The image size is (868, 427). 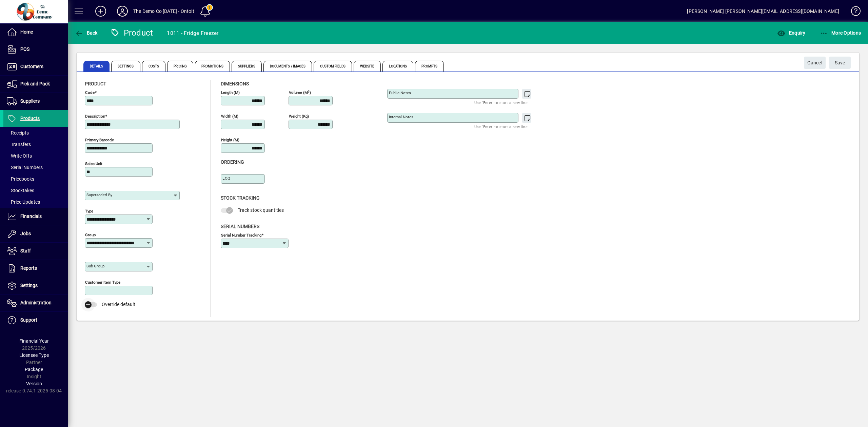 I want to click on span: Locations, so click(x=398, y=66).